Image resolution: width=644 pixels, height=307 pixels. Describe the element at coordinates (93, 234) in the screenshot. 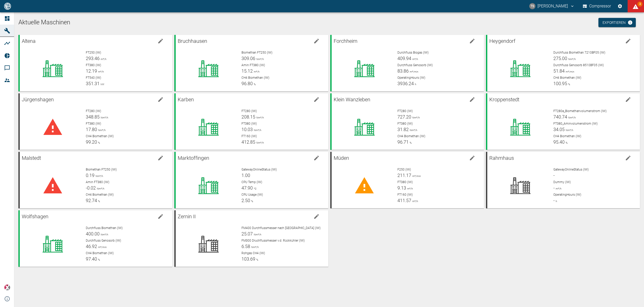

I see `span: 400.00` at that location.